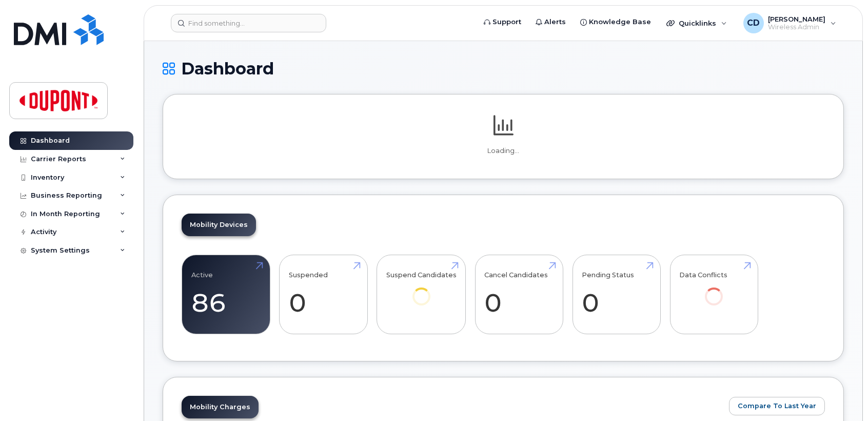  I want to click on a: Data Conflicts, so click(714, 290).